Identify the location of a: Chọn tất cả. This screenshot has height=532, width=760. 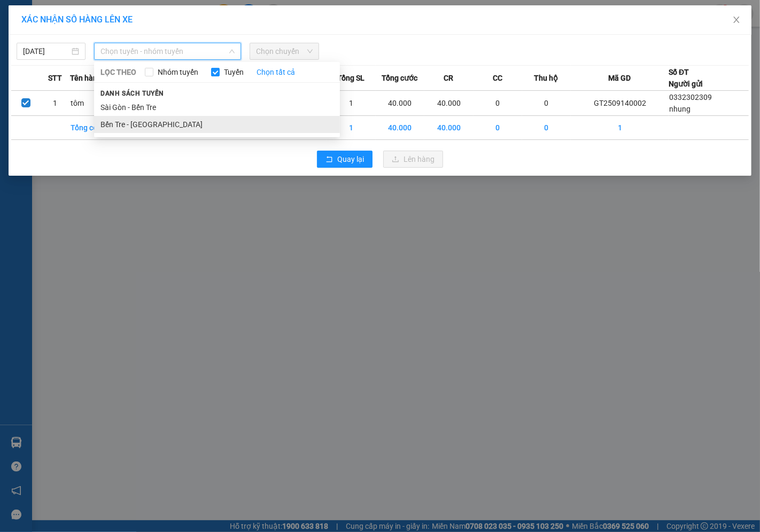
(276, 72).